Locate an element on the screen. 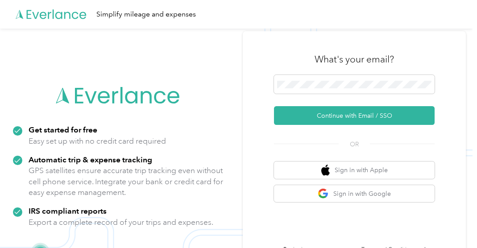  strong: Automatic trip & expense tracking is located at coordinates (90, 159).